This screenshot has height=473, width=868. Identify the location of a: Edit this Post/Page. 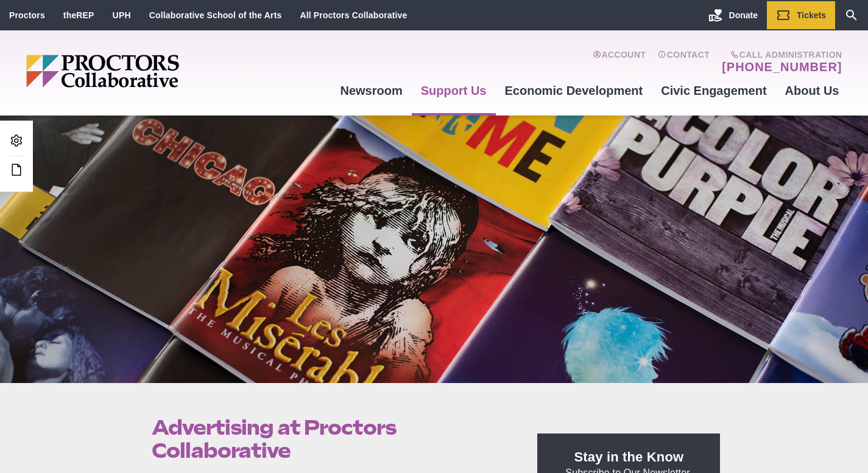
(16, 170).